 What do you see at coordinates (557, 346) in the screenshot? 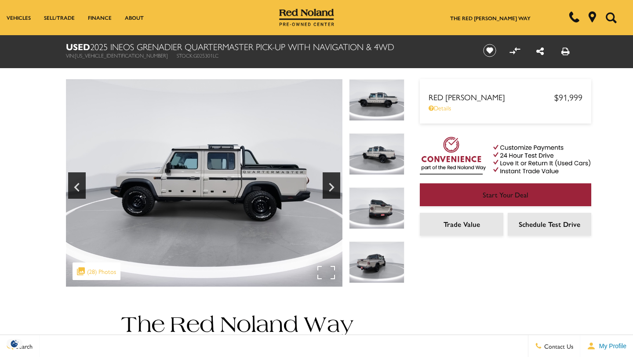
I see `span: Contact Us` at bounding box center [557, 346].